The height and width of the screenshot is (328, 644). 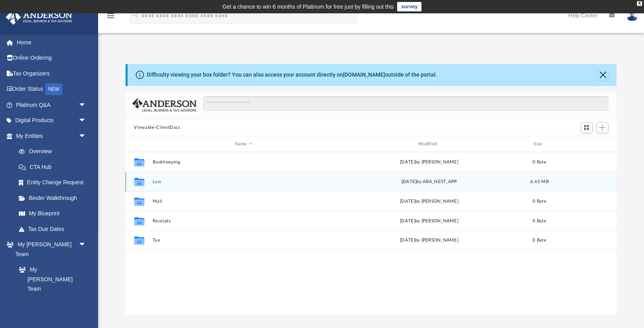 What do you see at coordinates (308, 6) in the screenshot?
I see `div: Get a chance to win 6 months of Platinum for free just by filling out this` at bounding box center [308, 6].